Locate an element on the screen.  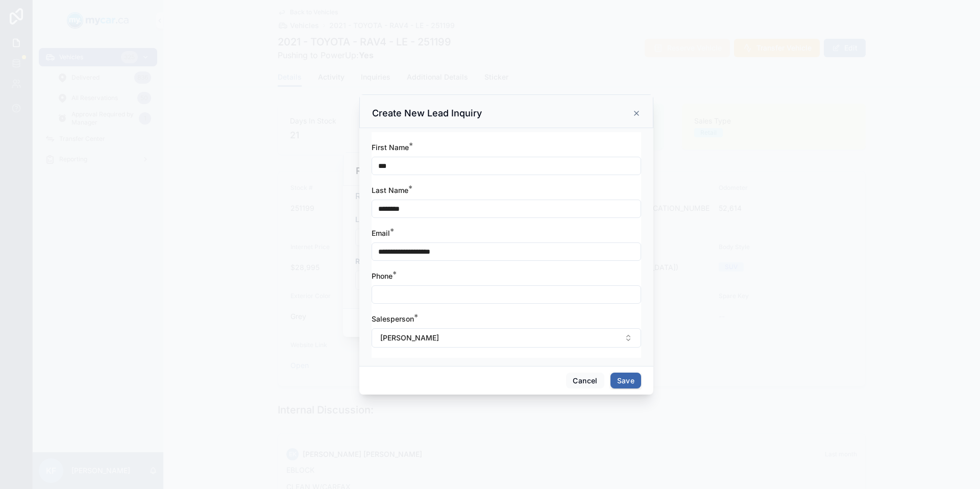
span: Last Name is located at coordinates (390, 190).